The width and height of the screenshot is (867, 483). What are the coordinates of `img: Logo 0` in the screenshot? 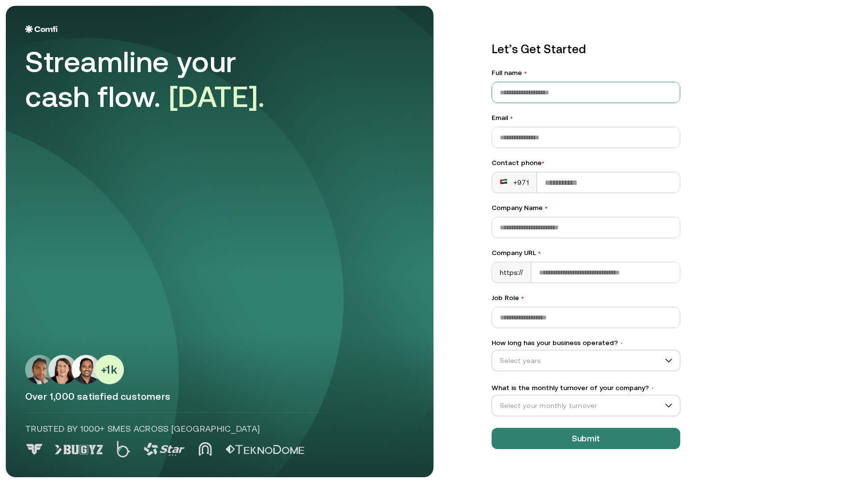 It's located at (34, 449).